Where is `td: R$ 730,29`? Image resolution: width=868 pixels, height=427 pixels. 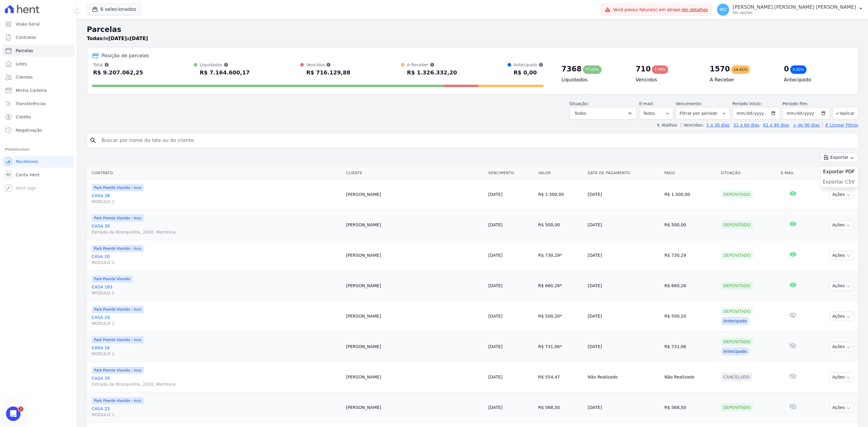
td: R$ 730,29 is located at coordinates (690, 255).